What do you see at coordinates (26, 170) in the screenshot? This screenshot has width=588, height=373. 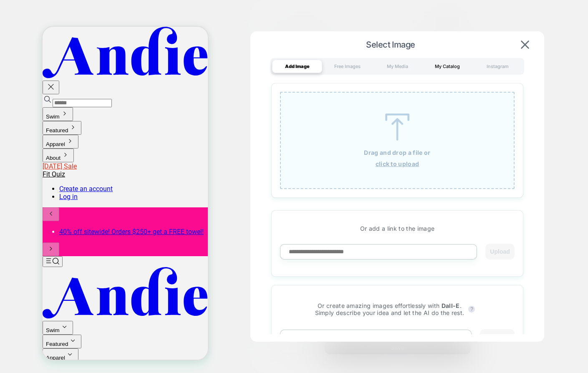 I see `a: Log in` at bounding box center [26, 170].